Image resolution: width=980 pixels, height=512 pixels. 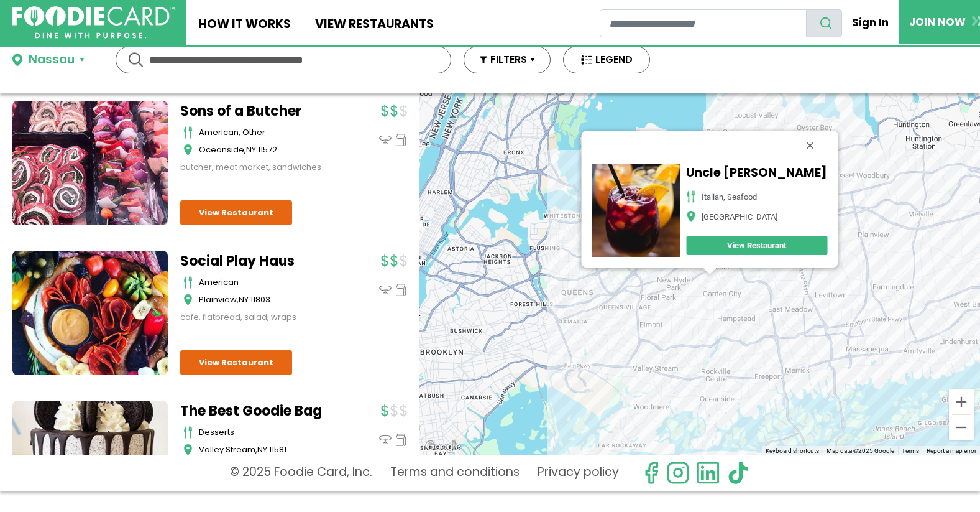 What do you see at coordinates (52, 60) in the screenshot?
I see `div: Nassau` at bounding box center [52, 60].